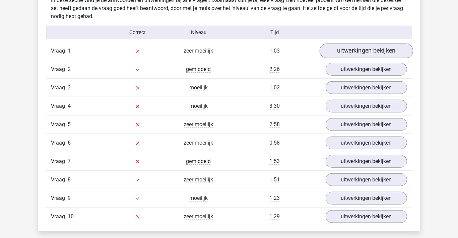 Image resolution: width=458 pixels, height=238 pixels. I want to click on span: 1:51, so click(275, 180).